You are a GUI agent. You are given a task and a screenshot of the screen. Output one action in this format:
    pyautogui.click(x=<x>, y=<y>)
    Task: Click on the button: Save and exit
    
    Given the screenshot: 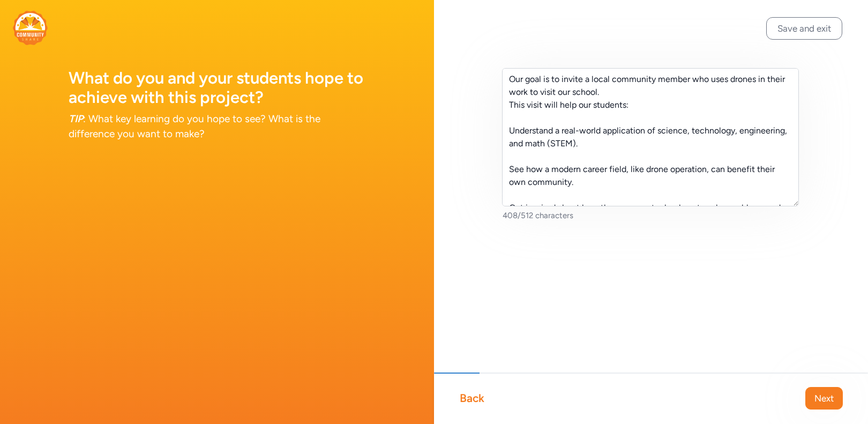 What is the action you would take?
    pyautogui.click(x=804, y=29)
    